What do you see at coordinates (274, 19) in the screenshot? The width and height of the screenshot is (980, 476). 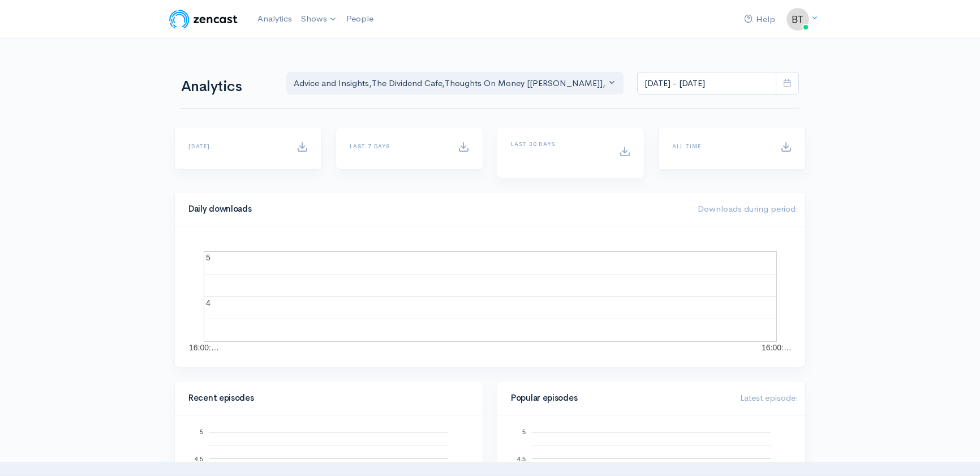 I see `a: Analytics` at bounding box center [274, 19].